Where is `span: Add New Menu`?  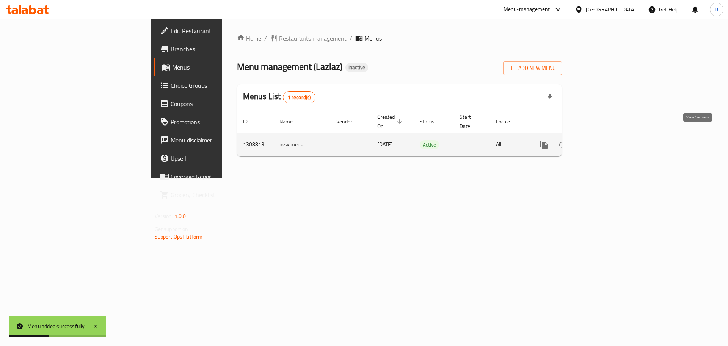 span: Add New Menu is located at coordinates (533, 68).